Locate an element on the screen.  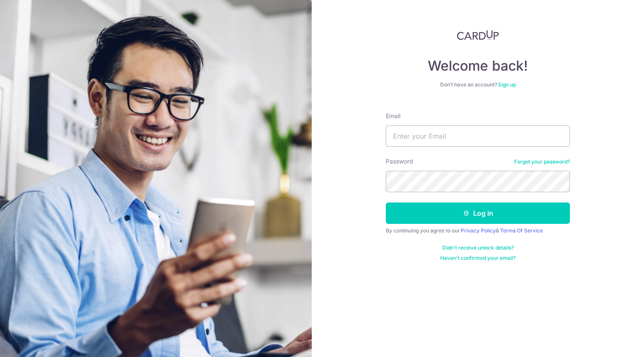
h4: Welcome back! is located at coordinates (478, 66).